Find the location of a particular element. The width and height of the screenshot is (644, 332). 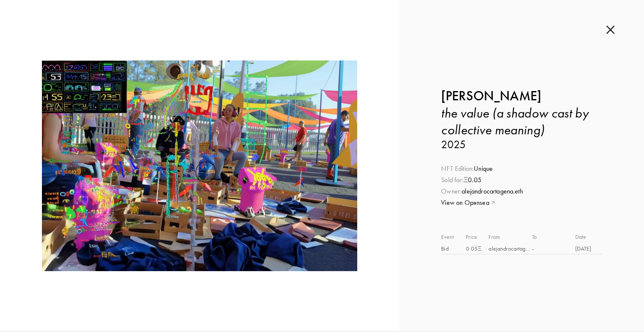

div: 0.05 is located at coordinates (522, 180).